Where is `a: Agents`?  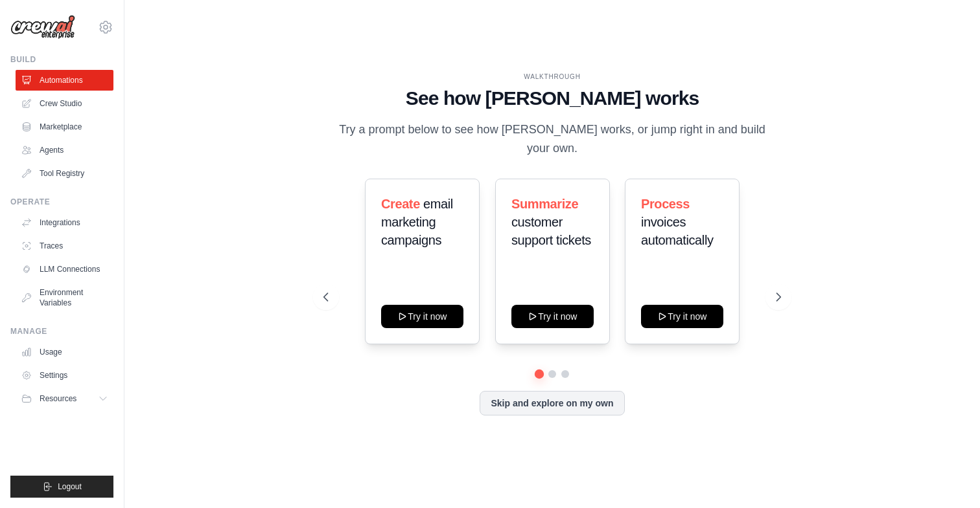 a: Agents is located at coordinates (64, 151).